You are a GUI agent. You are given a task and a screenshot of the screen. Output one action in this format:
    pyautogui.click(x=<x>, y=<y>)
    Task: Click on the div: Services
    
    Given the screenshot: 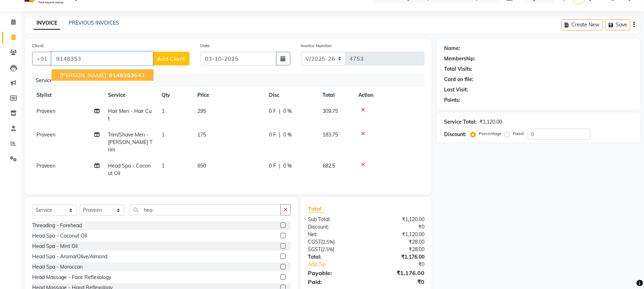 What is the action you would take?
    pyautogui.click(x=232, y=80)
    